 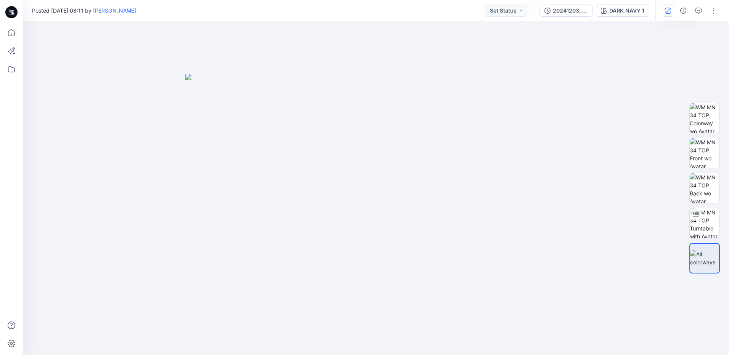 What do you see at coordinates (705, 259) in the screenshot?
I see `img: All colorways` at bounding box center [705, 259].